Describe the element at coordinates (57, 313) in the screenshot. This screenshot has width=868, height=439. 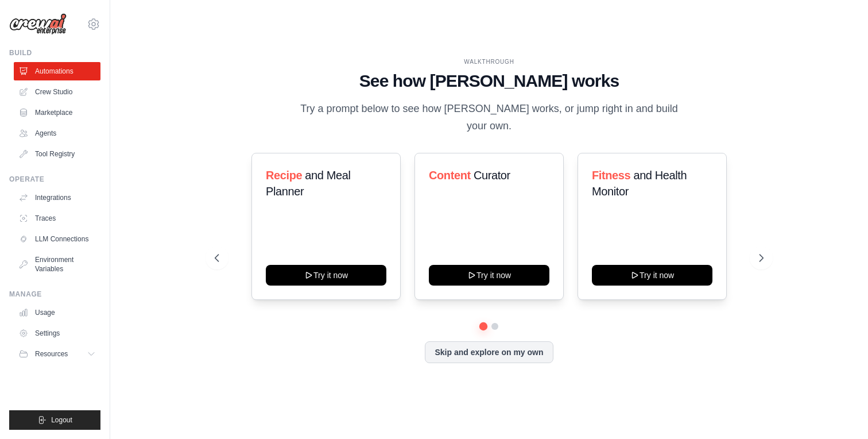
I see `a: Usage` at that location.